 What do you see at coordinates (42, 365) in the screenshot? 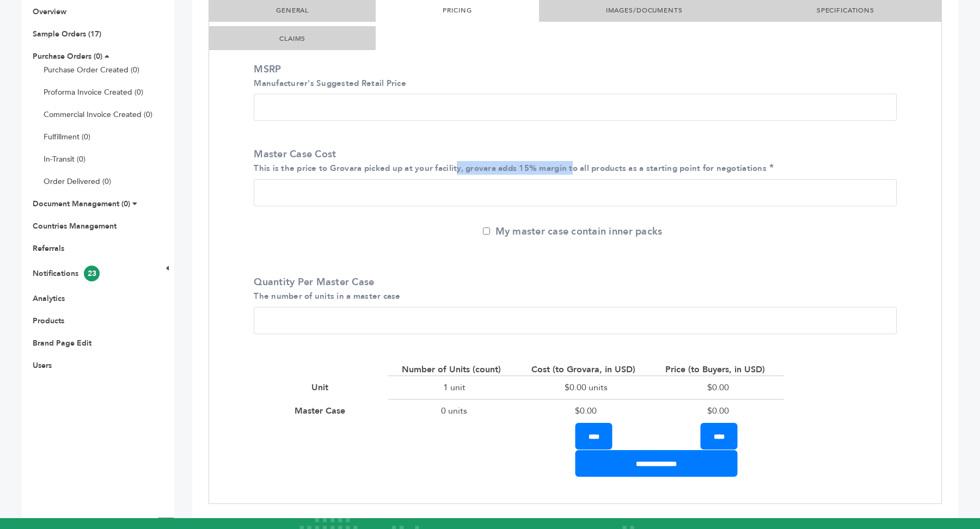
I see `a: Users` at bounding box center [42, 365].